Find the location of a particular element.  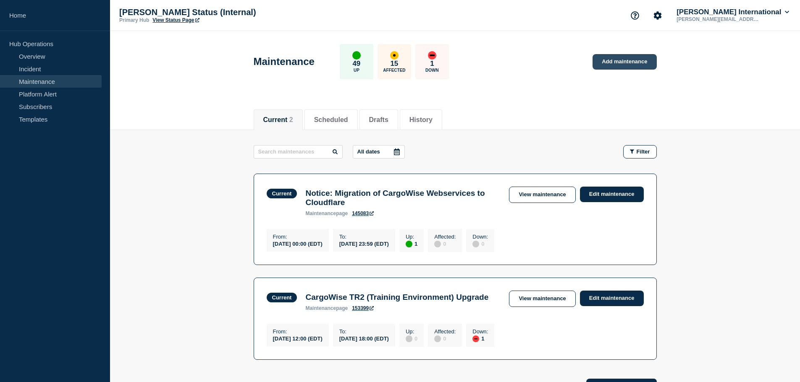

h3: Notice: Migration of CargoWise Webservices to Cloudflare is located at coordinates (402, 198).